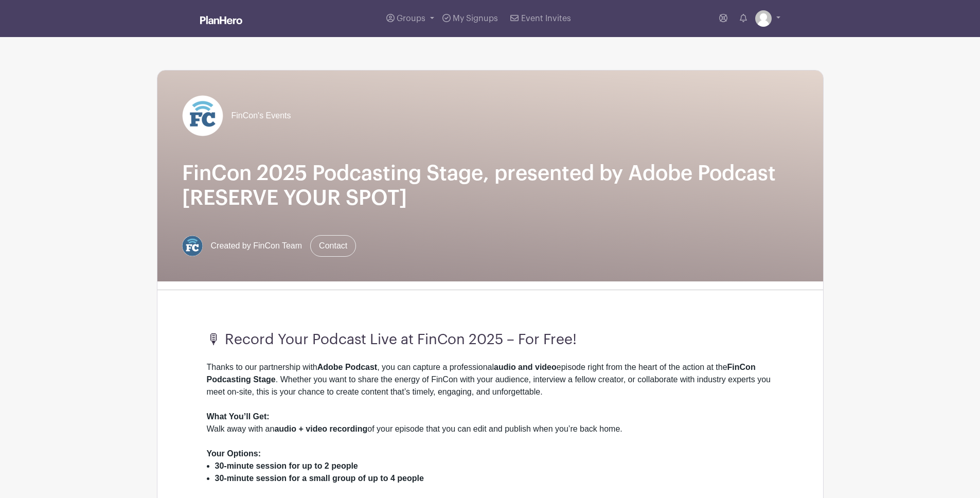 Image resolution: width=980 pixels, height=498 pixels. What do you see at coordinates (287, 465) in the screenshot?
I see `strong: 30-minute session for up to 2 people` at bounding box center [287, 465].